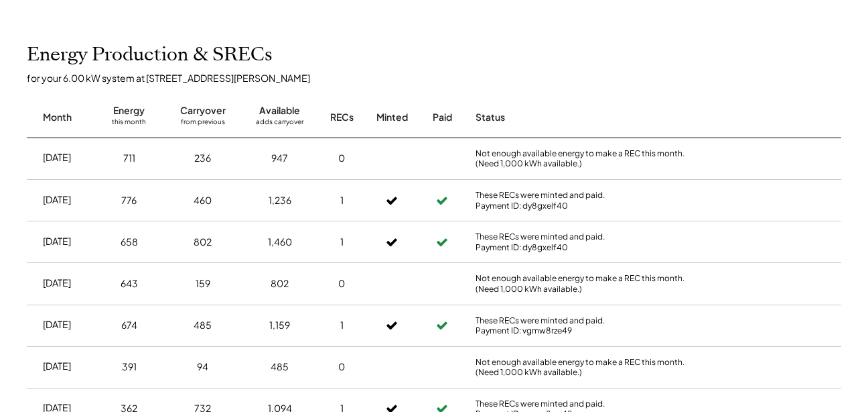 Image resolution: width=868 pixels, height=412 pixels. What do you see at coordinates (203, 158) in the screenshot?
I see `div: 236` at bounding box center [203, 158].